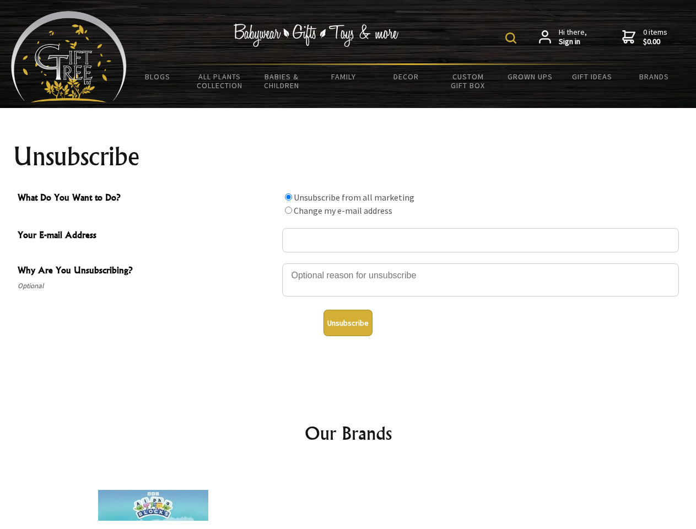  Describe the element at coordinates (530, 77) in the screenshot. I see `a: Grown Ups` at that location.